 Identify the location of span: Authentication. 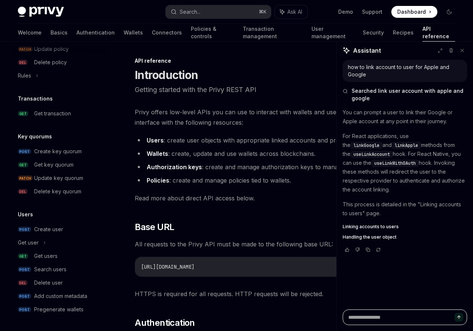
(165, 323).